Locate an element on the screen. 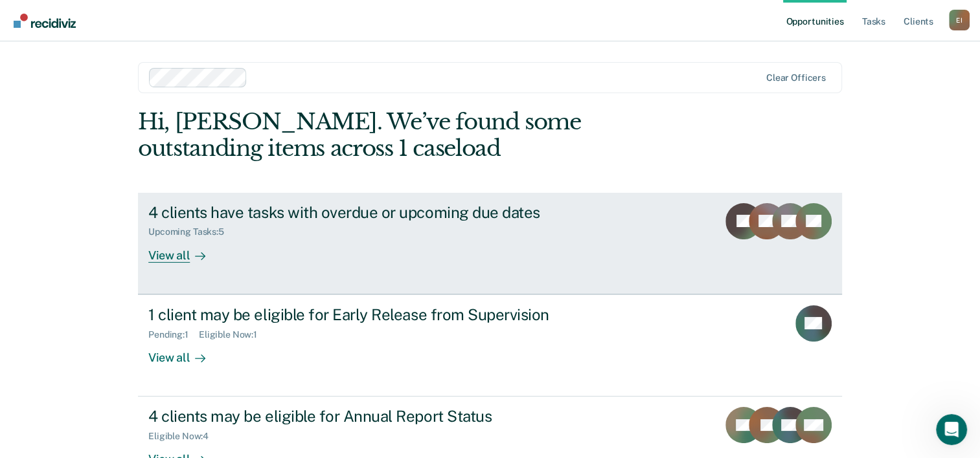  div: Upcoming Tasks : 5 is located at coordinates (191, 232).